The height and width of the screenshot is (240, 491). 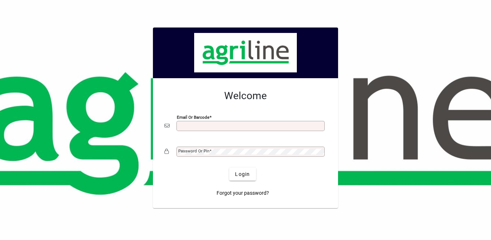 I want to click on mat-label: Email or Barcode, so click(x=193, y=117).